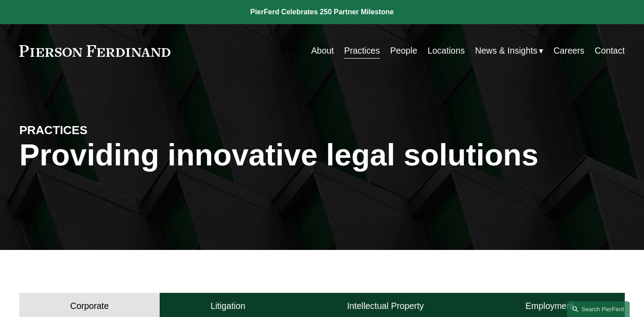  I want to click on h4: Corporate, so click(89, 306).